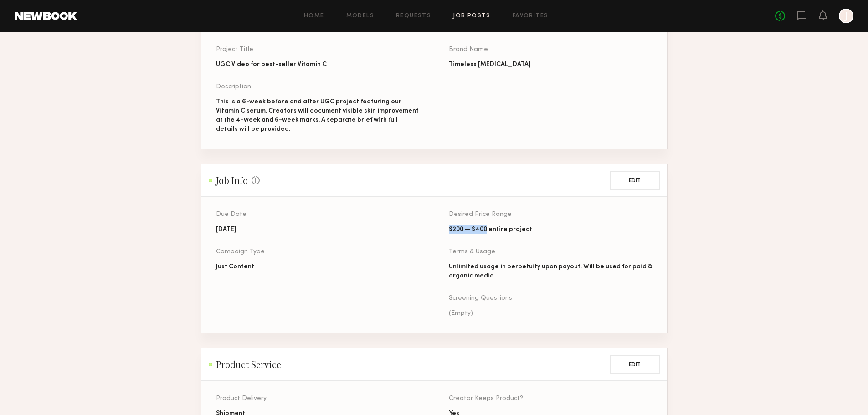 The image size is (868, 415). Describe the element at coordinates (550, 299) in the screenshot. I see `div: Screening Questions` at that location.